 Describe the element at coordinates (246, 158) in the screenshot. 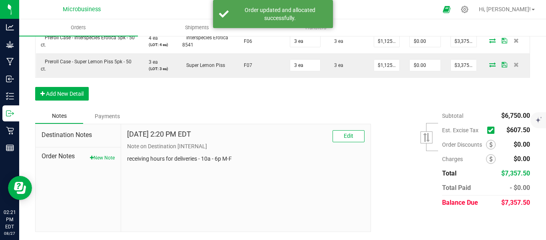

I see `p: receiving hours for deliveries - 10a - 6p M-F` at that location.